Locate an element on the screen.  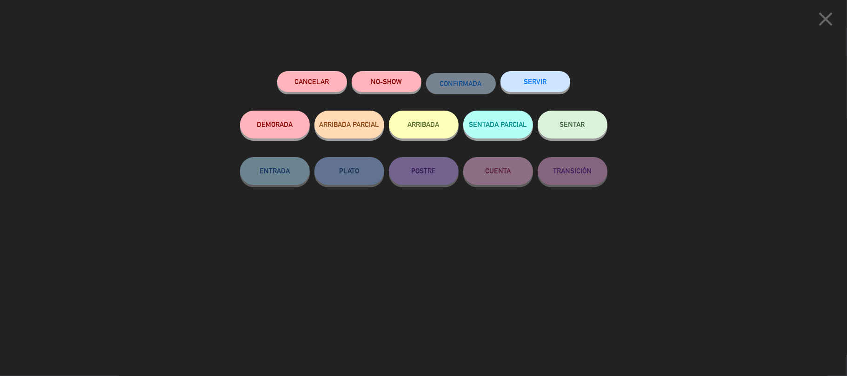
span: CONFIRMADA is located at coordinates (461, 83).